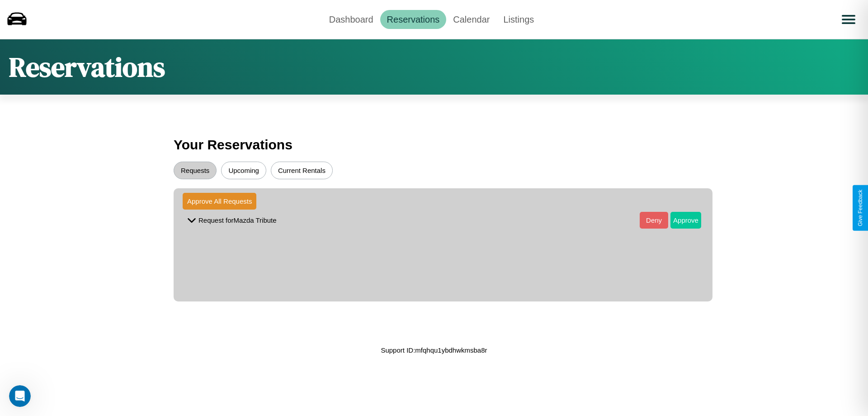  I want to click on button: Upcoming, so click(244, 170).